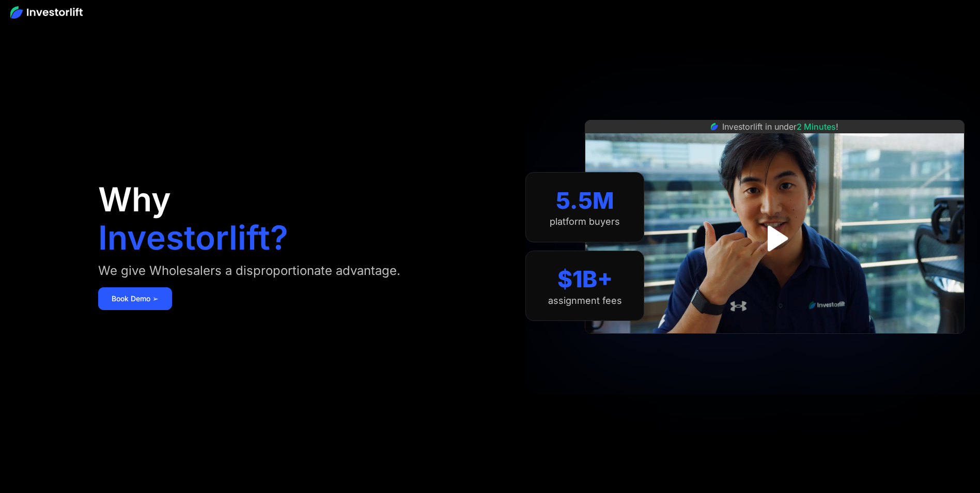 The height and width of the screenshot is (493, 980). Describe the element at coordinates (135, 299) in the screenshot. I see `a: Book Demo ➢` at that location.